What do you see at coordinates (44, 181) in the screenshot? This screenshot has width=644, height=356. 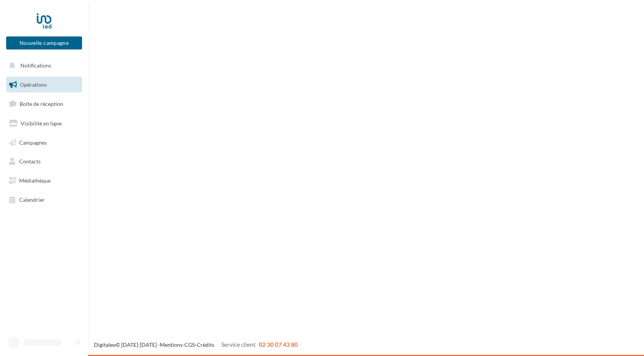 I see `a: Médiathèque` at bounding box center [44, 181].